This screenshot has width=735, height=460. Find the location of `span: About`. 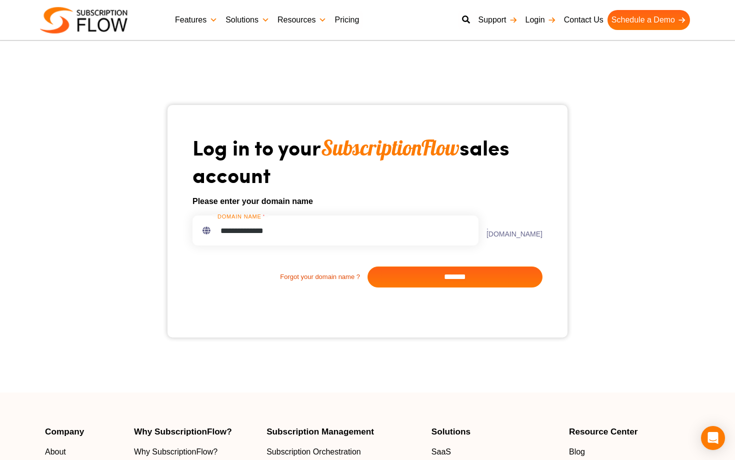

span: About is located at coordinates (55, 452).